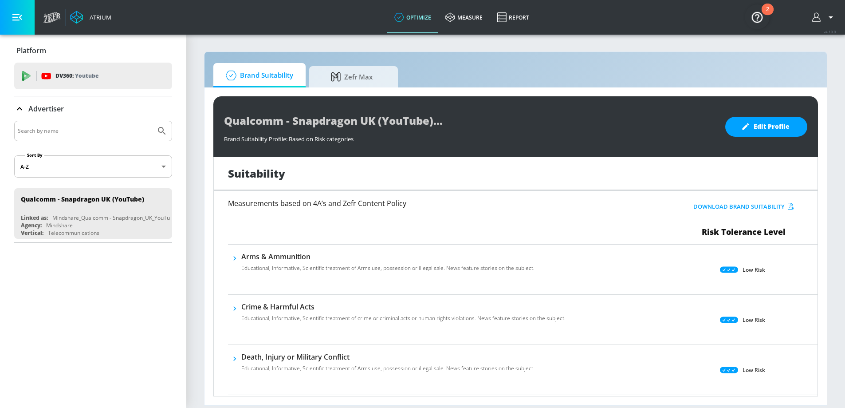  I want to click on div: Crime & Harmful ActsEducational, Informative, Scientific treatment of crime or criminal acts or h..., so click(403, 314).